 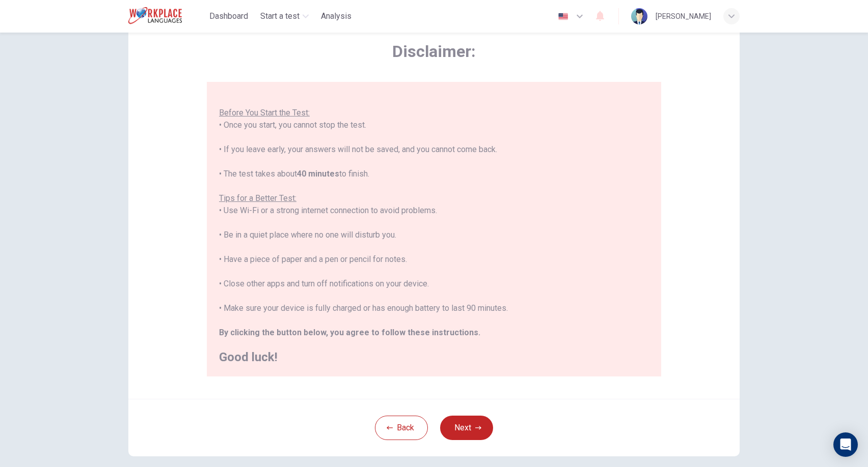 I want to click on button: Next, so click(x=467, y=428).